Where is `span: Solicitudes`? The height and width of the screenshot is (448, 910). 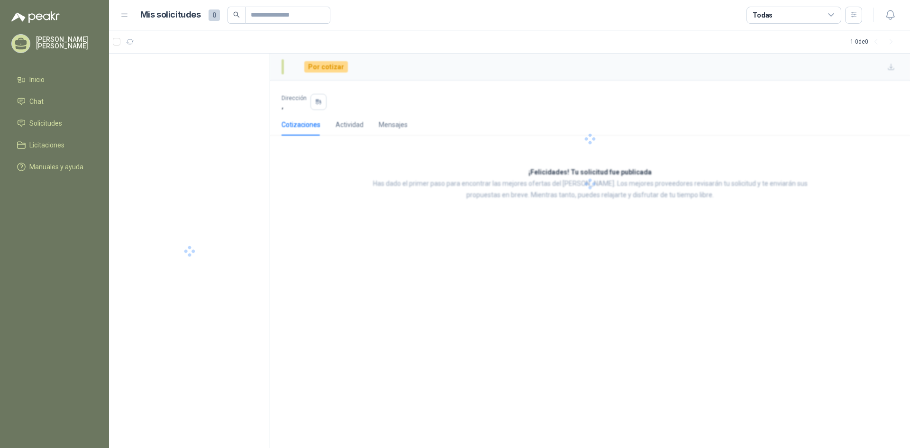 span: Solicitudes is located at coordinates (46, 123).